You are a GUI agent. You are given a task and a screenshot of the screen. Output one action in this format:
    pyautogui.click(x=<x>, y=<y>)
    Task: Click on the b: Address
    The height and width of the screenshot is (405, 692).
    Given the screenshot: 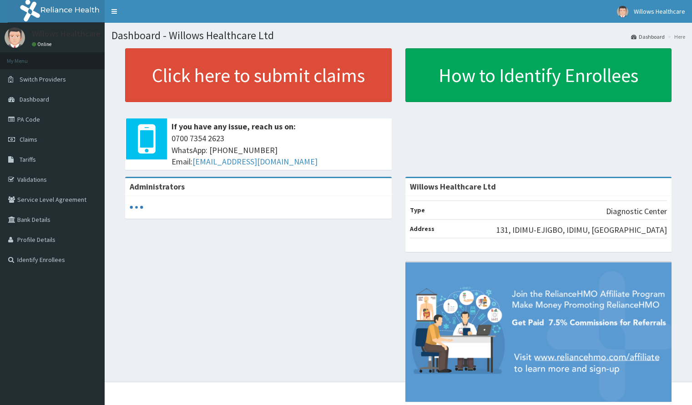 What is the action you would take?
    pyautogui.click(x=422, y=228)
    